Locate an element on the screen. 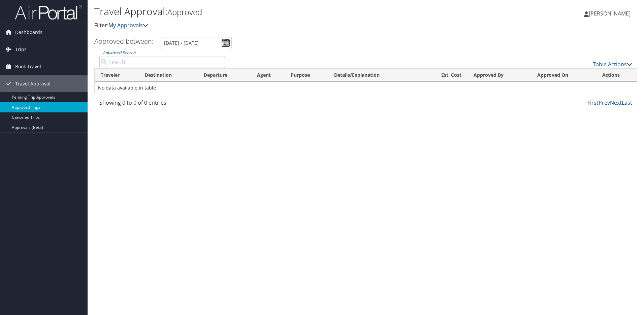  th: Departure: activate to sort column ascending is located at coordinates (224, 75).